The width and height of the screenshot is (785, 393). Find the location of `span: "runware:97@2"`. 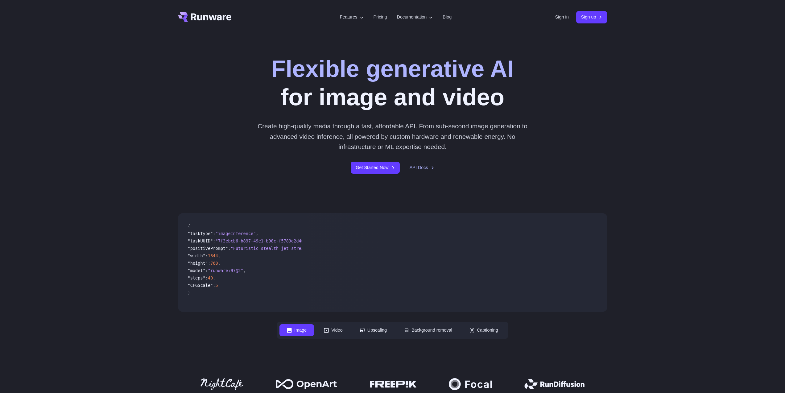

span: "runware:97@2" is located at coordinates (225, 270).